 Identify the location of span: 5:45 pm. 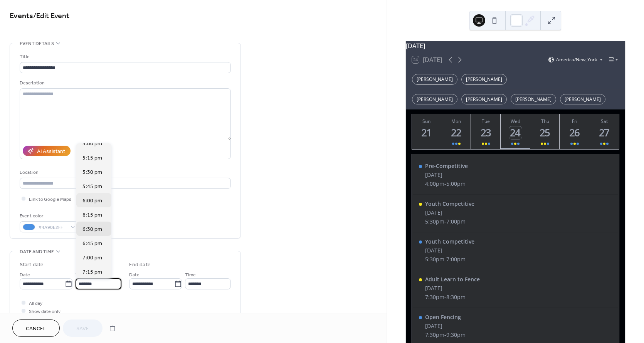
(92, 186).